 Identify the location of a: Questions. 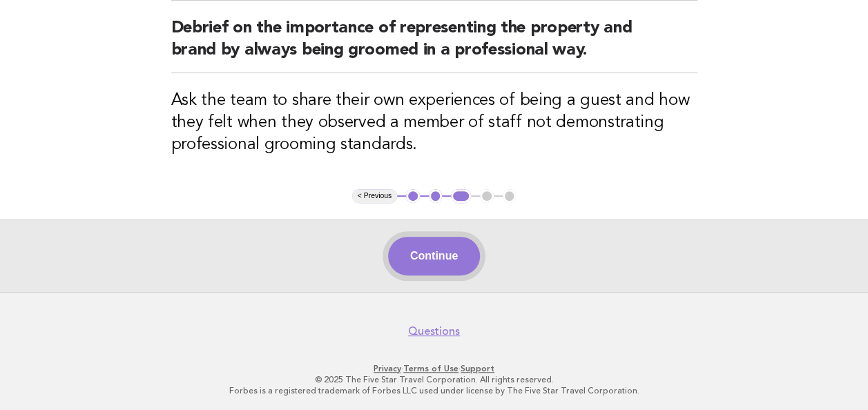
(434, 332).